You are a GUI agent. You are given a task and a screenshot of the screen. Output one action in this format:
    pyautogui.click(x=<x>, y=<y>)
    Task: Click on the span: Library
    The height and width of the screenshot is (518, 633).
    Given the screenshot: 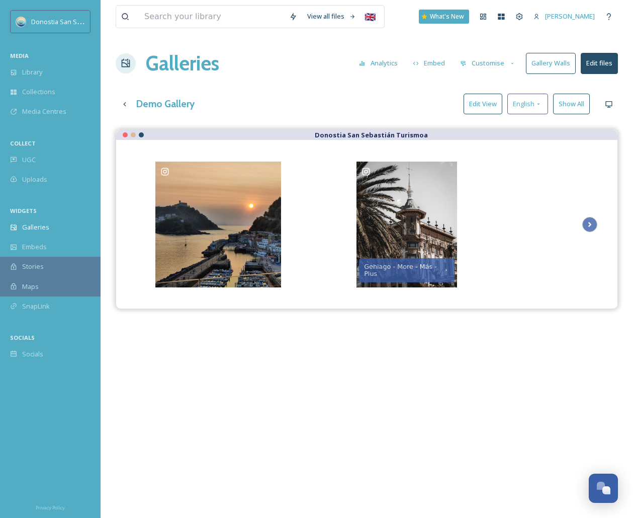 What is the action you would take?
    pyautogui.click(x=32, y=72)
    